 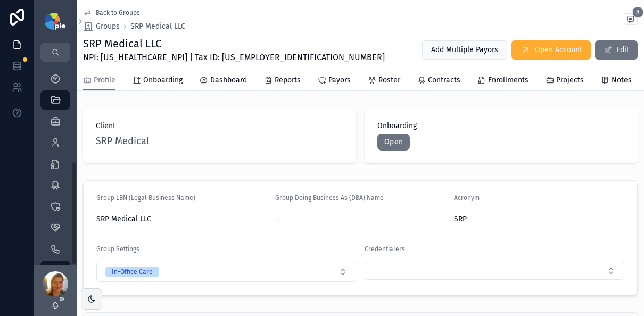 What do you see at coordinates (282, 82) in the screenshot?
I see `a: Reports` at bounding box center [282, 82].